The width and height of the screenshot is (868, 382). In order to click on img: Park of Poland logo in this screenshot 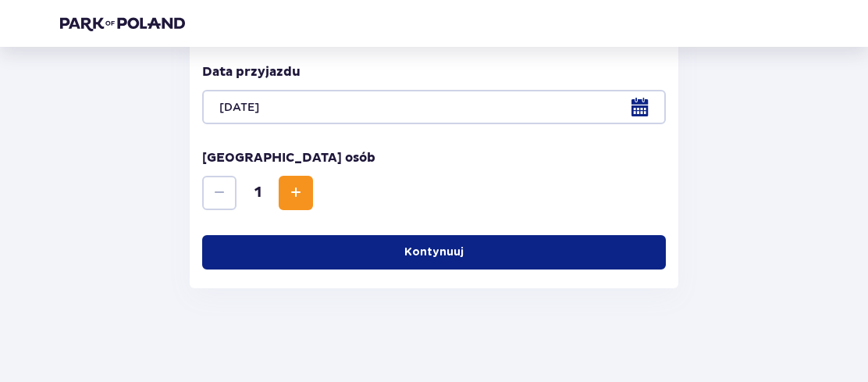, I will do `click(123, 23)`.